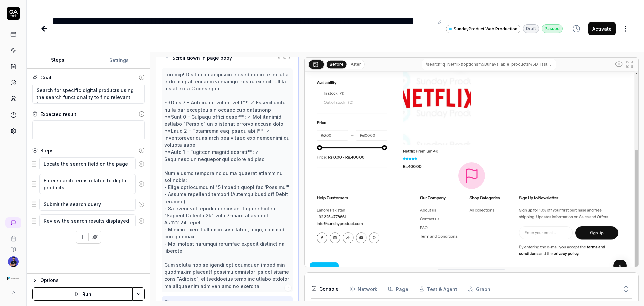 The image size is (644, 306). I want to click on button: Network, so click(363, 289).